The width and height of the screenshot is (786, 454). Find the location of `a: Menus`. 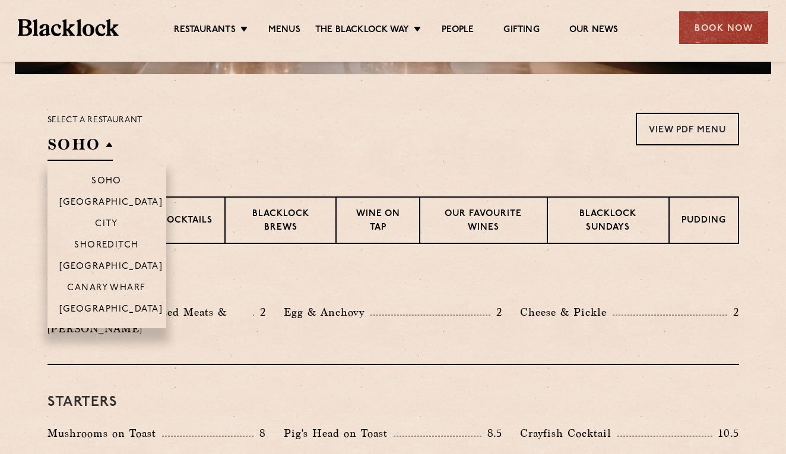

a: Menus is located at coordinates (284, 31).